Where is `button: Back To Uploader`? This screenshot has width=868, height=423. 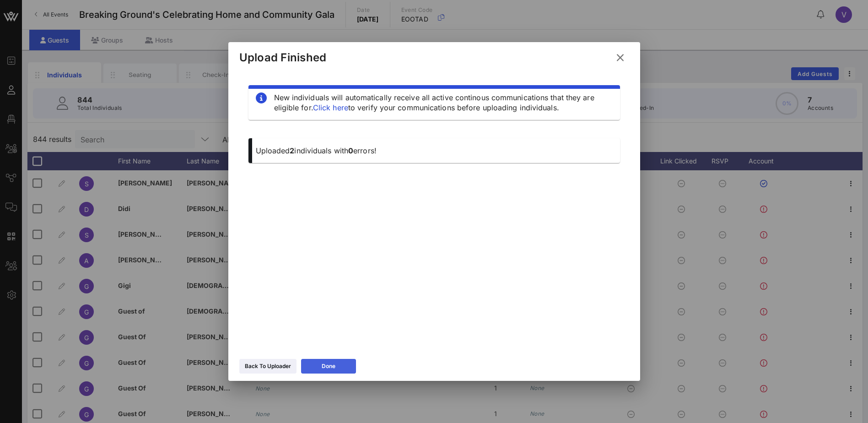 button: Back To Uploader is located at coordinates (267, 366).